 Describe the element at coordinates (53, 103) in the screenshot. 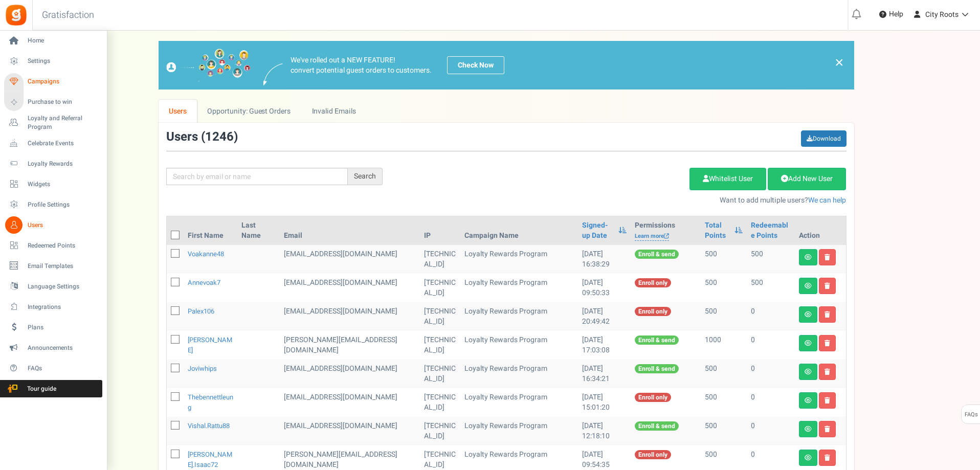

I see `a: Purchase to win` at that location.